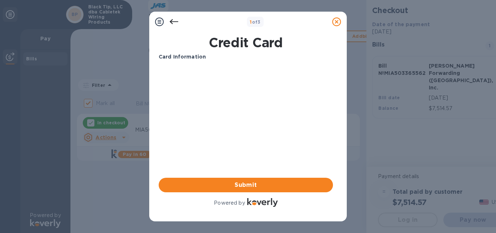 The height and width of the screenshot is (233, 496). What do you see at coordinates (246, 185) in the screenshot?
I see `button: Submit` at bounding box center [246, 185].